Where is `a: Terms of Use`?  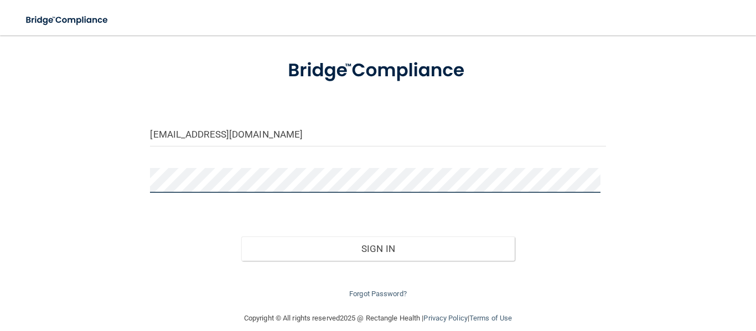
a: Terms of Use is located at coordinates (490, 318).